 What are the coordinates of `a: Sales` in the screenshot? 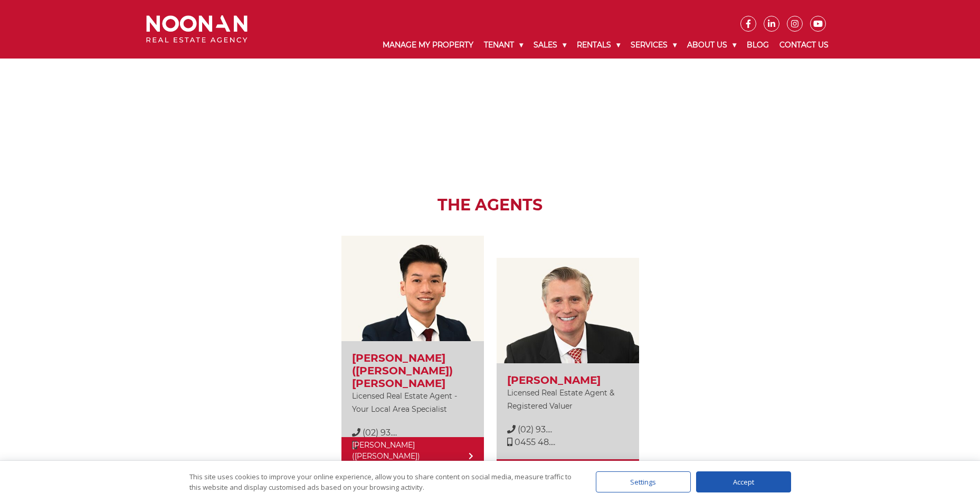 It's located at (549, 44).